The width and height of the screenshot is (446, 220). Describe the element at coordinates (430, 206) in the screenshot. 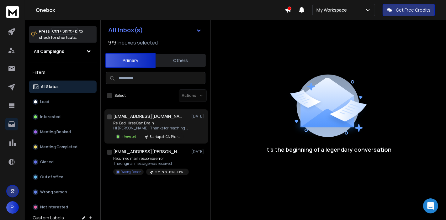

I see `div: Open Intercom Messenger` at that location.